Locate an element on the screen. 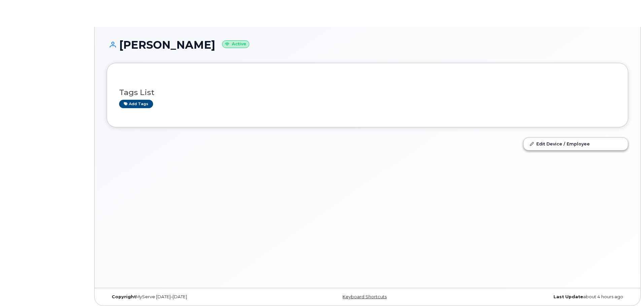 The height and width of the screenshot is (306, 644). div: about 4 hours ago is located at coordinates (541, 297).